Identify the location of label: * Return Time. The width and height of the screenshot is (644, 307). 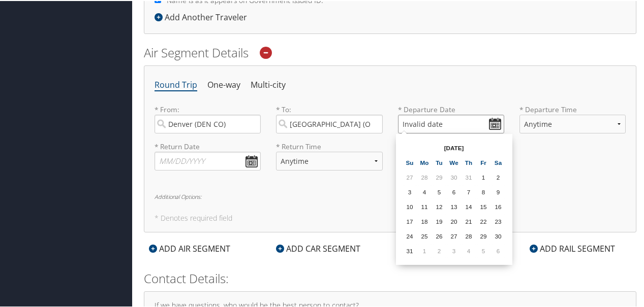
(329, 146).